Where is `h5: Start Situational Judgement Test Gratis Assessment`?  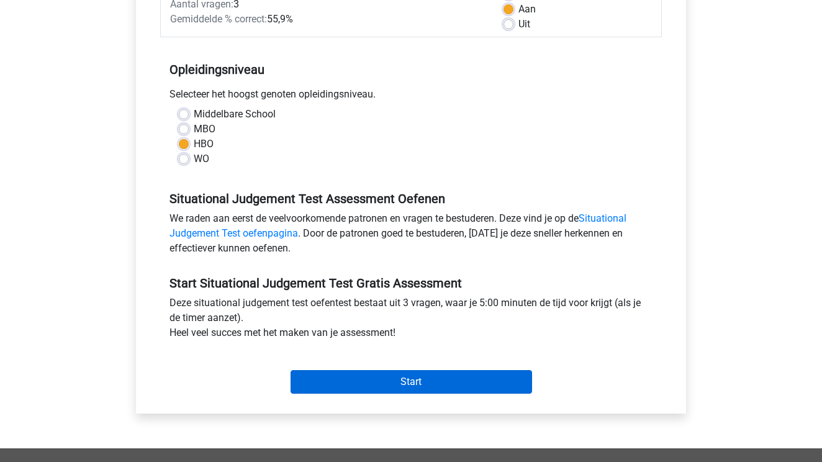
h5: Start Situational Judgement Test Gratis Assessment is located at coordinates (411, 283).